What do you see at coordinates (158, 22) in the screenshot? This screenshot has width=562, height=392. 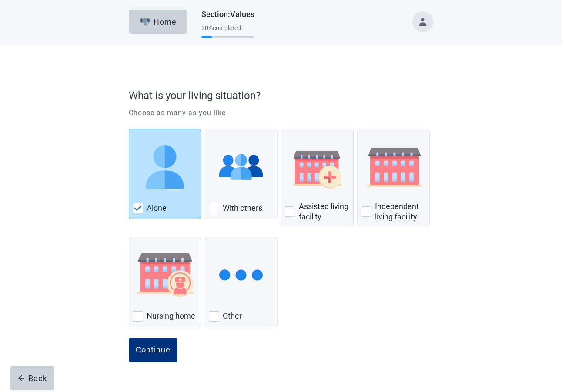 I see `div: Home` at bounding box center [158, 22].